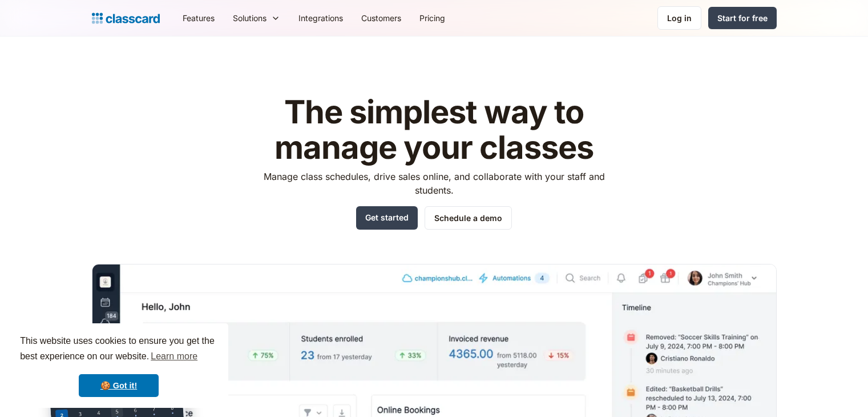 The height and width of the screenshot is (417, 868). Describe the element at coordinates (432, 18) in the screenshot. I see `a: Pricing` at that location.